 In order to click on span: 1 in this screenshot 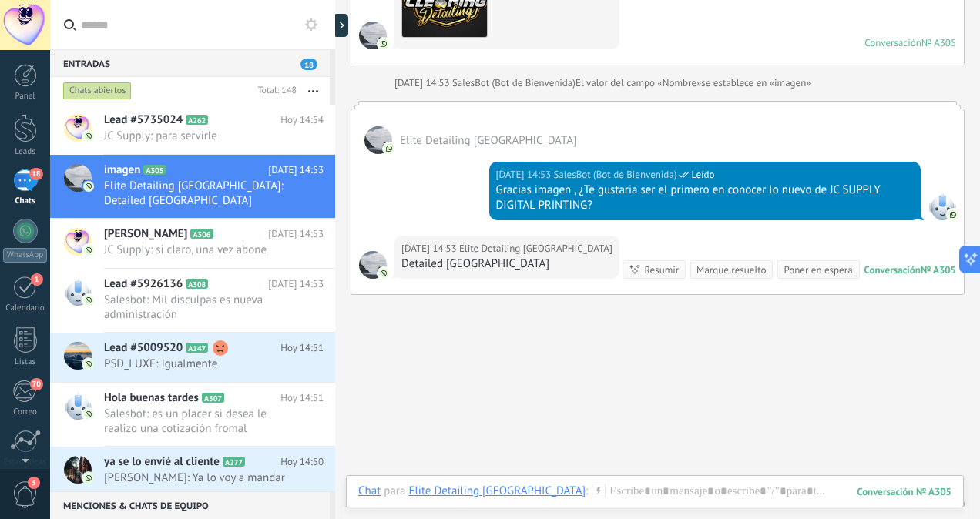, I will do `click(37, 280)`.